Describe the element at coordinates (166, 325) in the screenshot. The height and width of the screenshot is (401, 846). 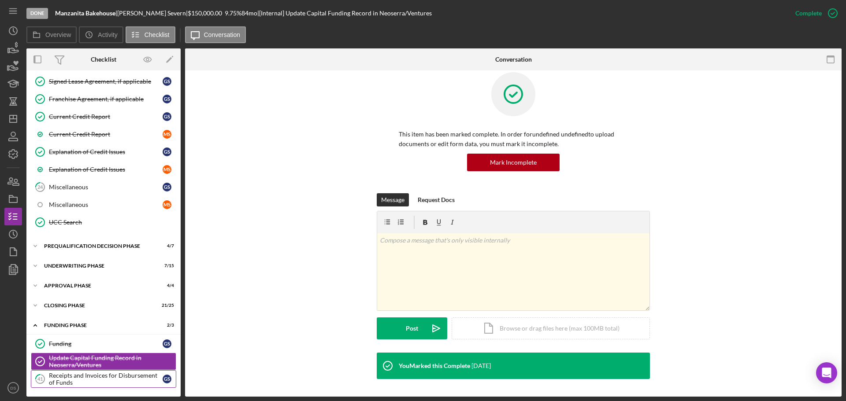
I see `div: 2 / 3` at that location.